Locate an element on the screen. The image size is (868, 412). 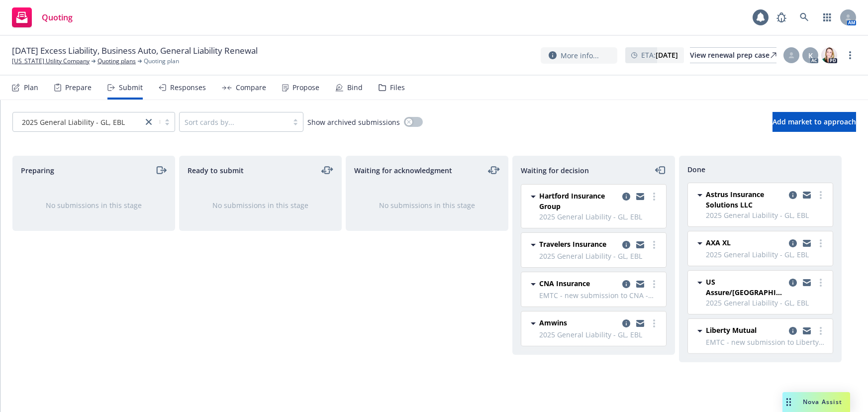
span: Done is located at coordinates (696, 170).